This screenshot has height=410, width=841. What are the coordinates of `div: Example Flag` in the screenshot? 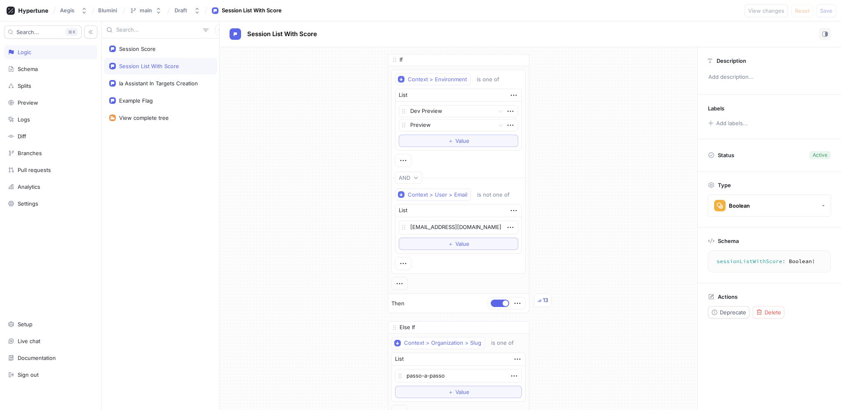 It's located at (136, 101).